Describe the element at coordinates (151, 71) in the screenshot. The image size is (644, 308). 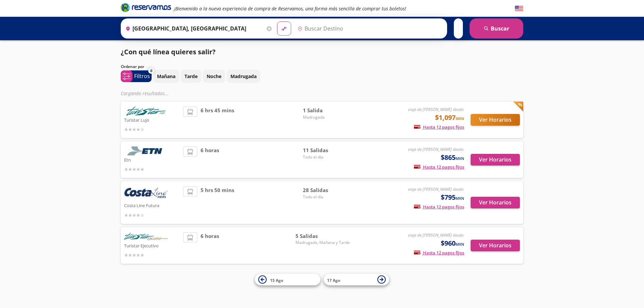
I see `span: 0` at that location.